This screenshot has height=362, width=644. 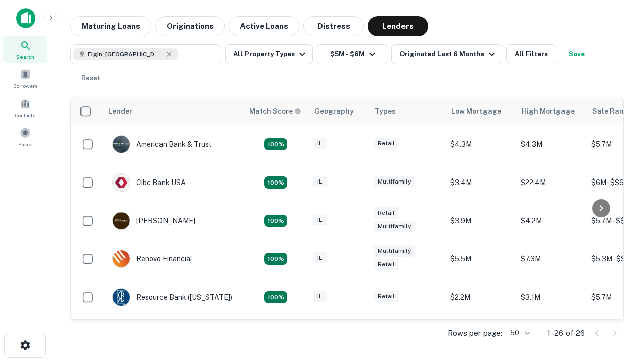 I want to click on div: Originated Last 6 Months, so click(x=448, y=54).